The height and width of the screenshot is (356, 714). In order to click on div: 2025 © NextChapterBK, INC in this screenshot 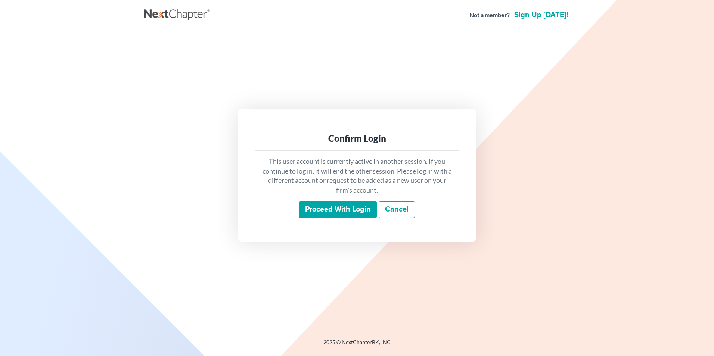, I will do `click(357, 346)`.